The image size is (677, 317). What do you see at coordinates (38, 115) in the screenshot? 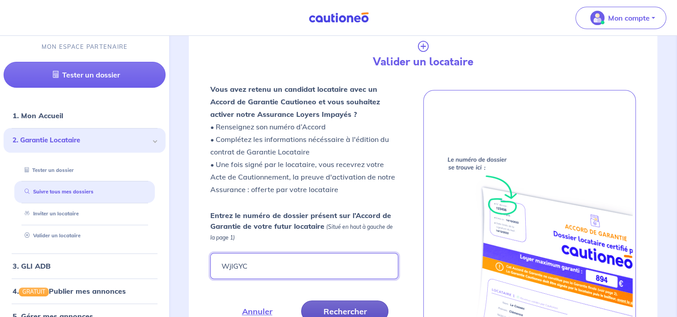
I see `a: 1. Mon Accueil` at bounding box center [38, 115].